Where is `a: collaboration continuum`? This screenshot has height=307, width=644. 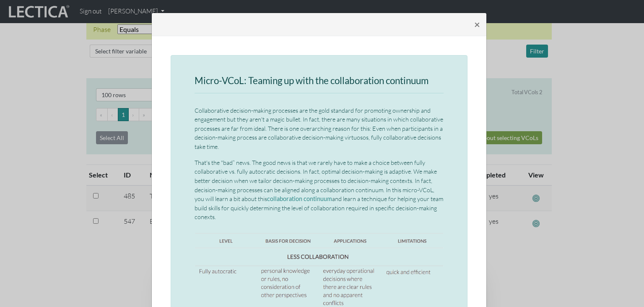 a: collaboration continuum is located at coordinates (299, 199).